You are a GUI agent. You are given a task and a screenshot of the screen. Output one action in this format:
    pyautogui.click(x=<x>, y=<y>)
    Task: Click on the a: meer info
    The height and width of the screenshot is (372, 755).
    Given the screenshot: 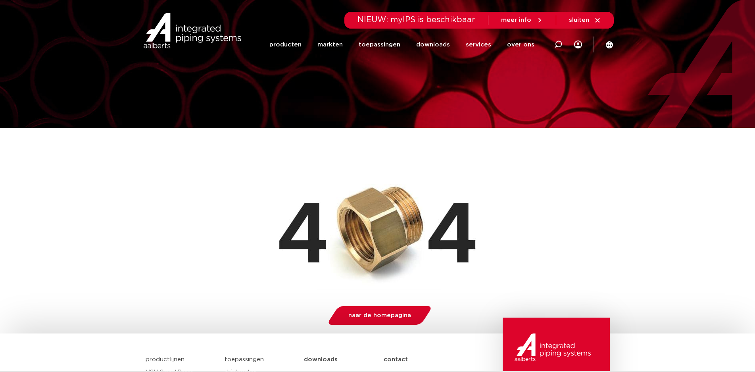 What is the action you would take?
    pyautogui.click(x=522, y=20)
    